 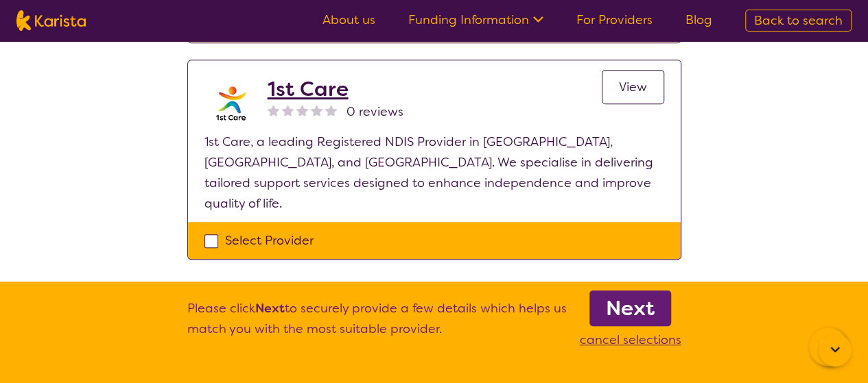 What do you see at coordinates (232, 104) in the screenshot?
I see `img: izf2tj1zjsuk5pr4hzxv.jpg` at bounding box center [232, 104].